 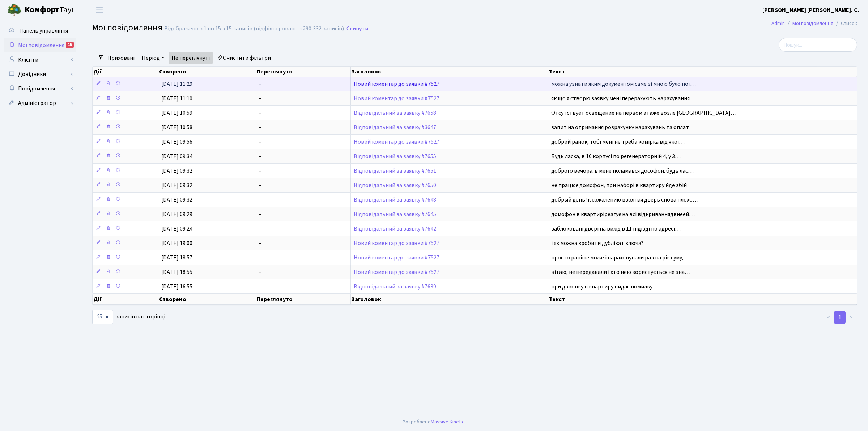 What do you see at coordinates (40, 103) in the screenshot?
I see `a: Адміністратор` at bounding box center [40, 103].